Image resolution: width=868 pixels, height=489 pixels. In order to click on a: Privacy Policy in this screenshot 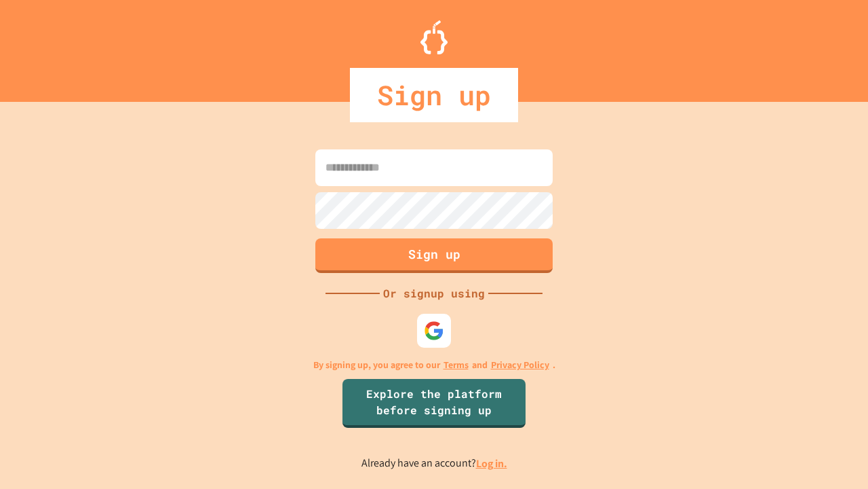, I will do `click(520, 364)`.